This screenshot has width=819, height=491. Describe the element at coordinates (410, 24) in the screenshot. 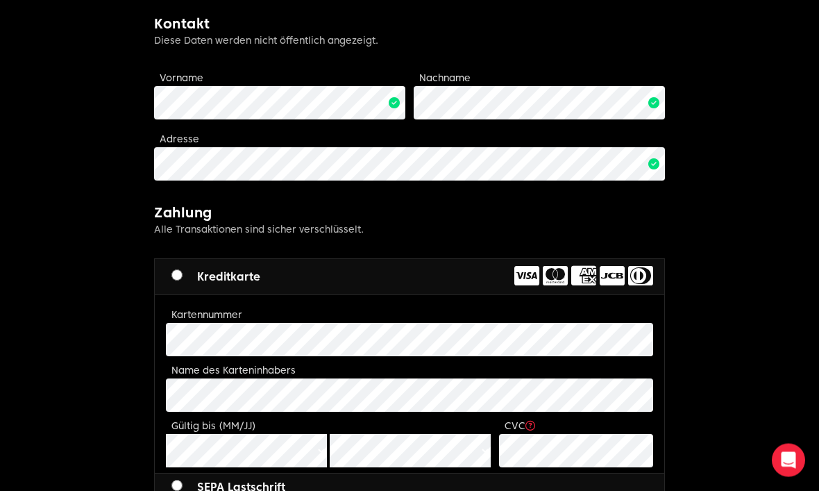

I see `h2: Kontakt` at that location.